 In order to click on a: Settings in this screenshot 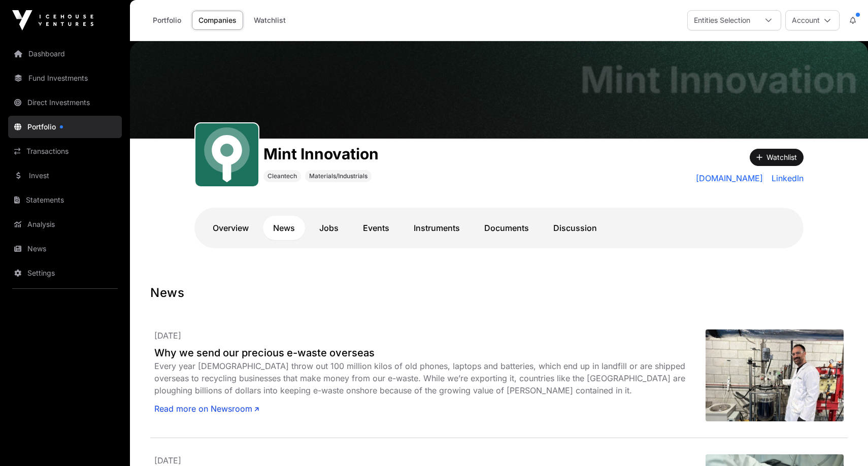, I will do `click(65, 273)`.